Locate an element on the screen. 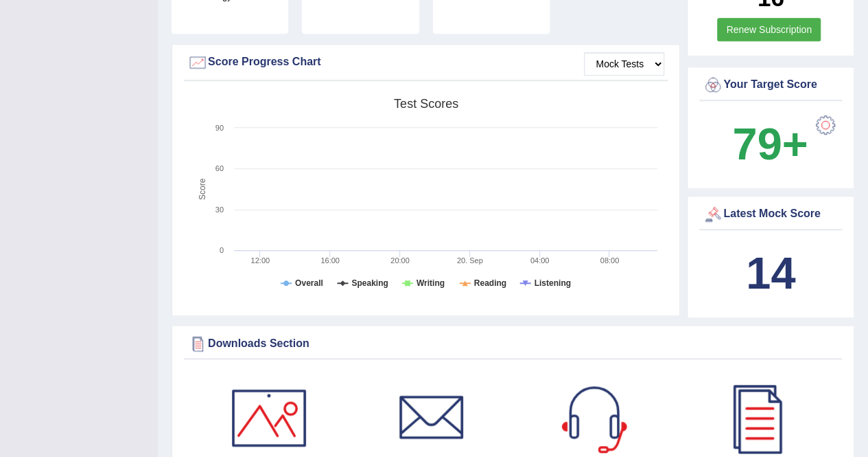  text: 20:00 is located at coordinates (400, 261).